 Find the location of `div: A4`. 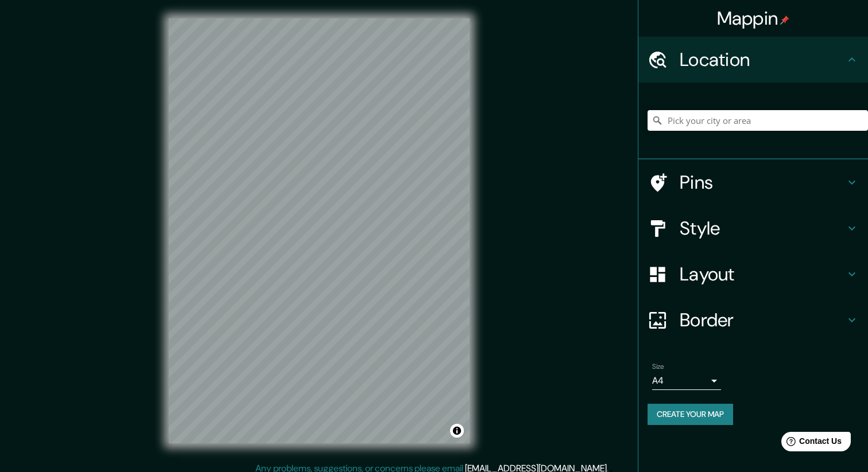

div: A4 is located at coordinates (687, 381).